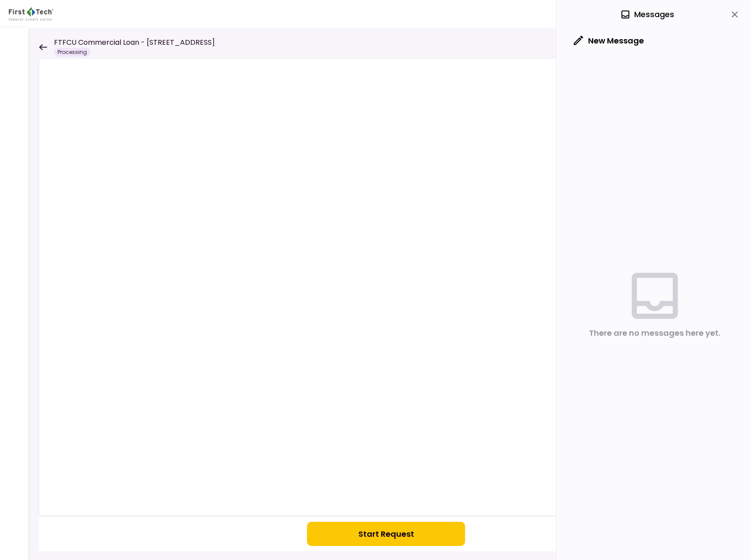 The width and height of the screenshot is (751, 560). What do you see at coordinates (647, 15) in the screenshot?
I see `div: Messages` at bounding box center [647, 15].